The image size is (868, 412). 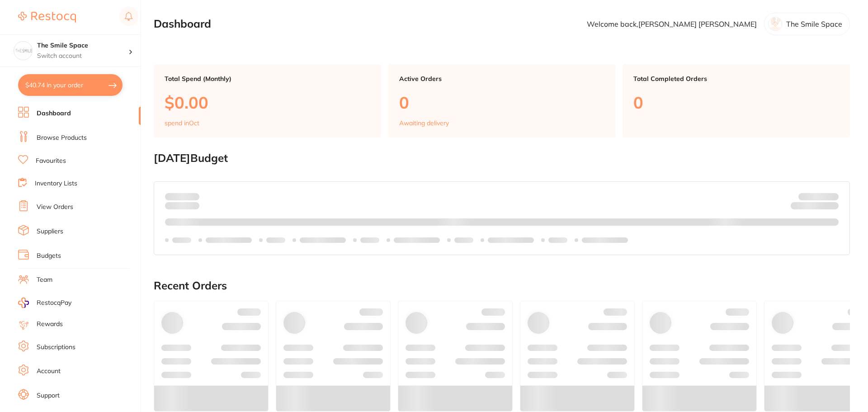 I want to click on p: spend in Oct, so click(x=182, y=123).